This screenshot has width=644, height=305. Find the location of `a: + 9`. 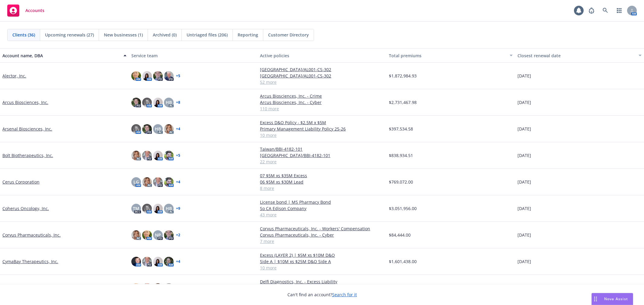

a: + 9 is located at coordinates (178, 208).